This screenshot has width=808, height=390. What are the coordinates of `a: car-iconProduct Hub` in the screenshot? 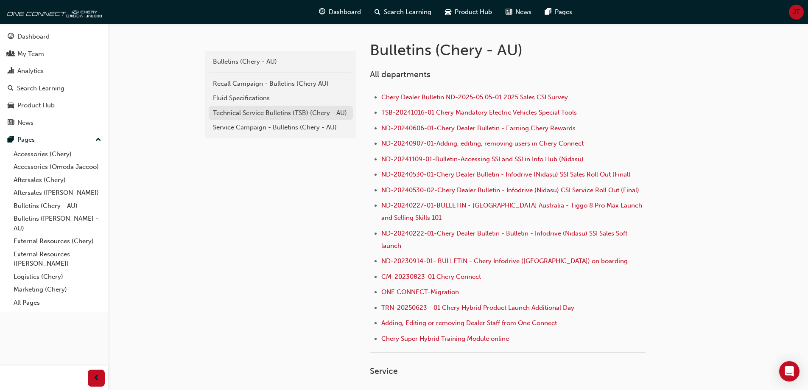 It's located at (468, 12).